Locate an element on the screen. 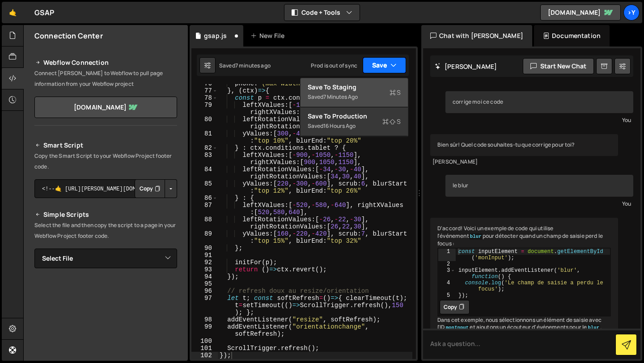  div: 16 hours ago is located at coordinates (339, 126).